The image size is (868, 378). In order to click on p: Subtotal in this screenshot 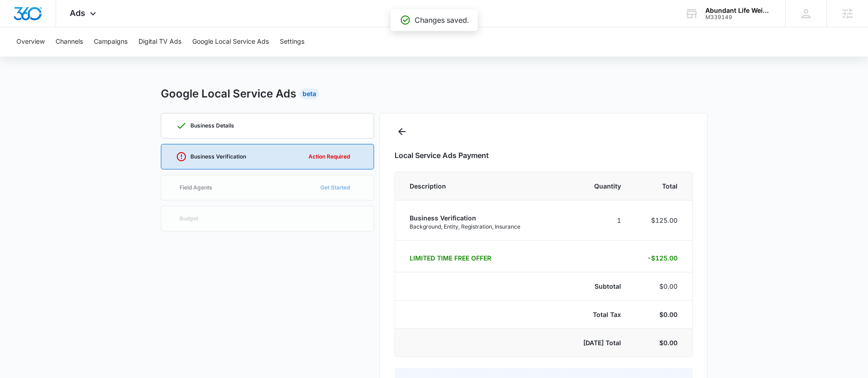, I will do `click(587, 286)`.